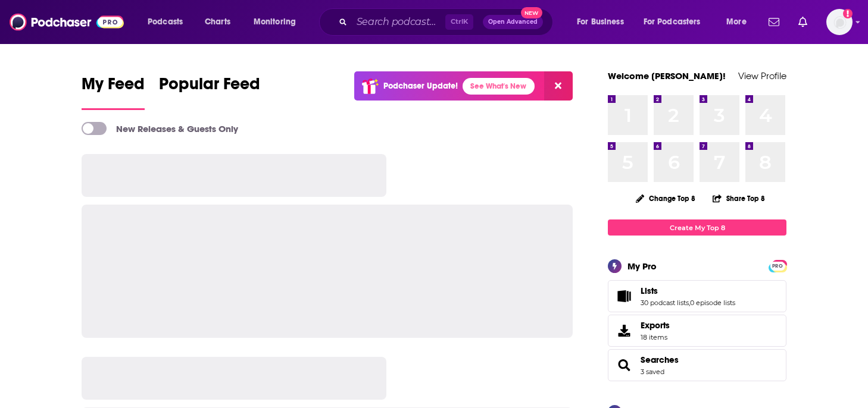  I want to click on span: Logged in as TaraKennedy, so click(840, 22).